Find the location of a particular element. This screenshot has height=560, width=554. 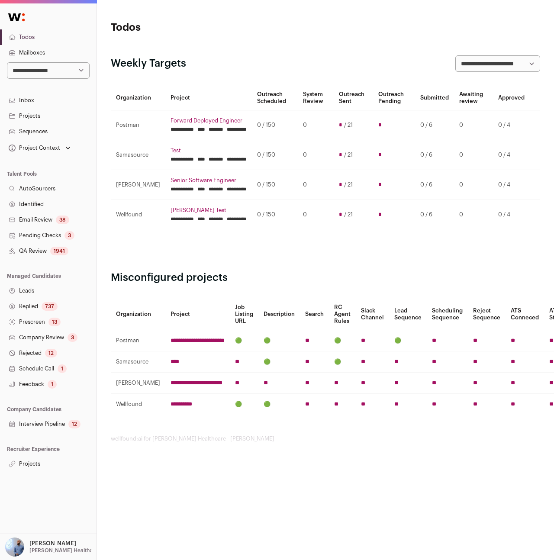

th: Description is located at coordinates (279, 314).